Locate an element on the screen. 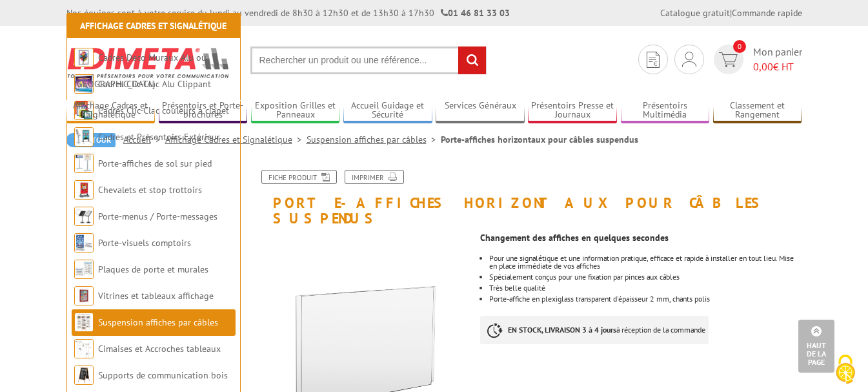 The image size is (868, 392). span: € HT is located at coordinates (777, 66).